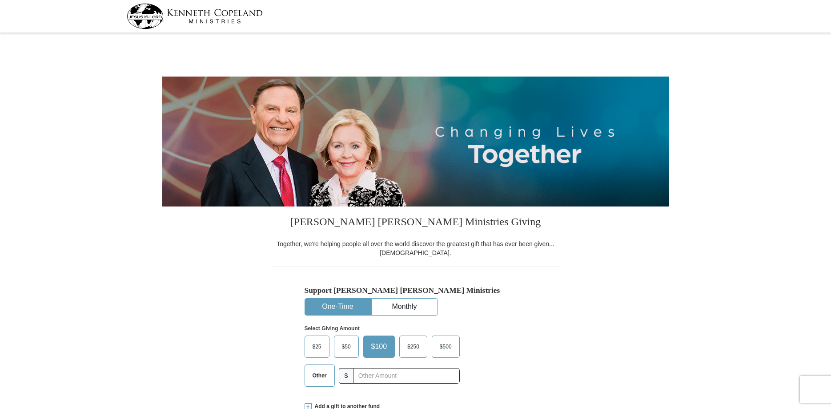  What do you see at coordinates (446, 346) in the screenshot?
I see `span: $500` at bounding box center [446, 346].